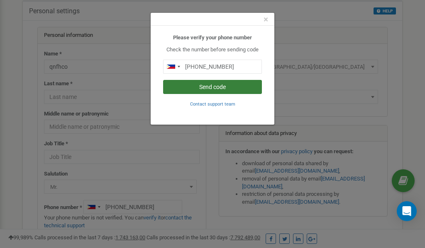  I want to click on small: Contact support team, so click(212, 104).